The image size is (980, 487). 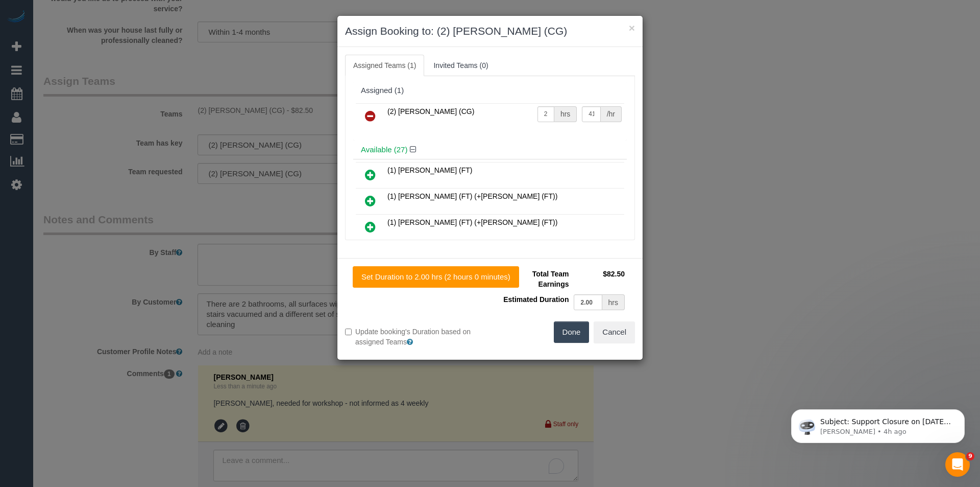 I want to click on a: Assigned Teams (1), so click(x=385, y=65).